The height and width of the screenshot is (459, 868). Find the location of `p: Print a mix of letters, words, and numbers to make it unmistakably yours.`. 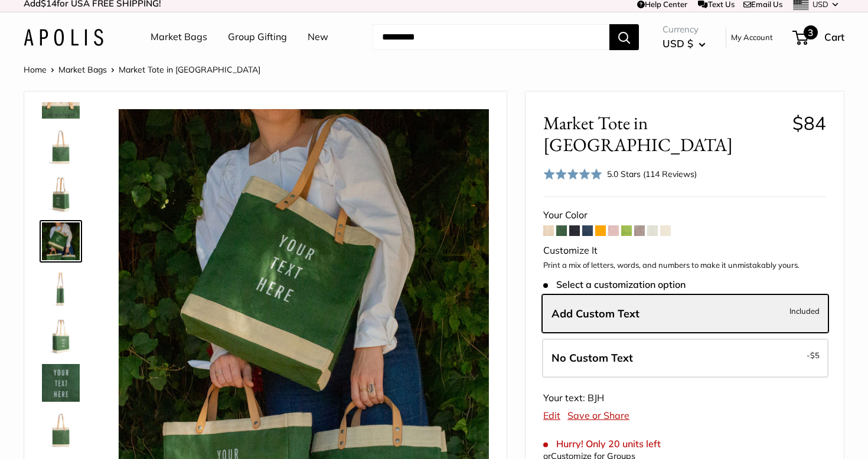

p: Print a mix of letters, words, and numbers to make it unmistakably yours. is located at coordinates (685, 266).